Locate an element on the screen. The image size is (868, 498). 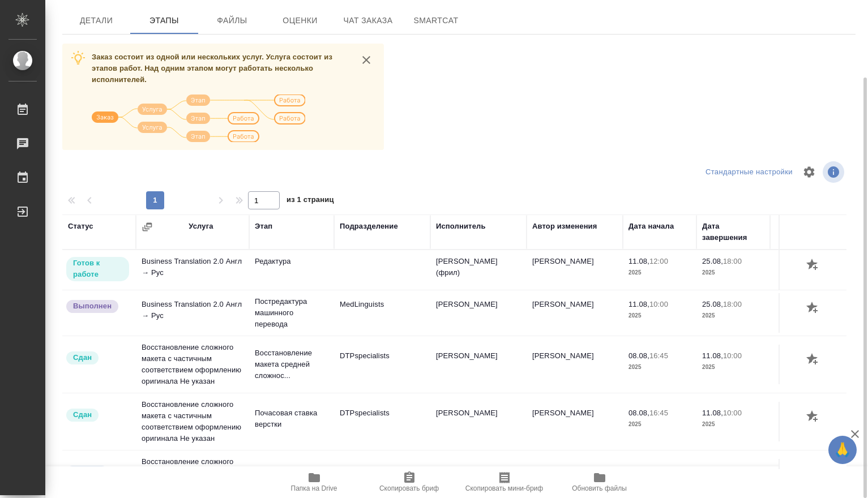
div: Дата начала is located at coordinates (651, 226).